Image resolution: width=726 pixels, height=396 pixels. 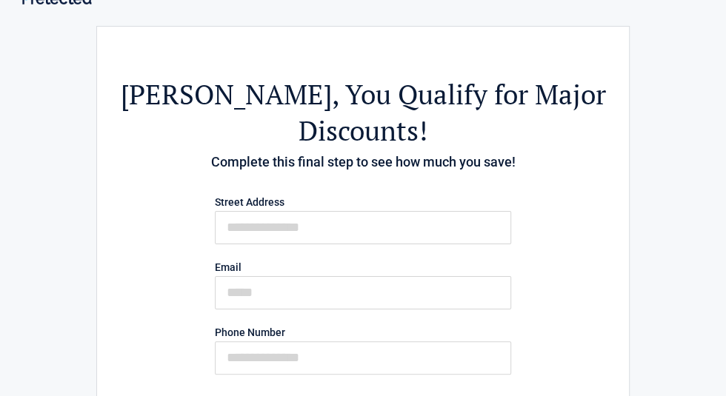 I want to click on label: Email, so click(x=363, y=267).